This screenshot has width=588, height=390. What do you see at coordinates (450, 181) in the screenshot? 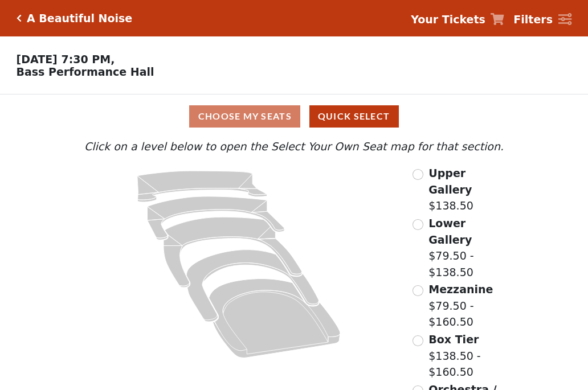
I see `span: Upper Gallery` at bounding box center [450, 181].